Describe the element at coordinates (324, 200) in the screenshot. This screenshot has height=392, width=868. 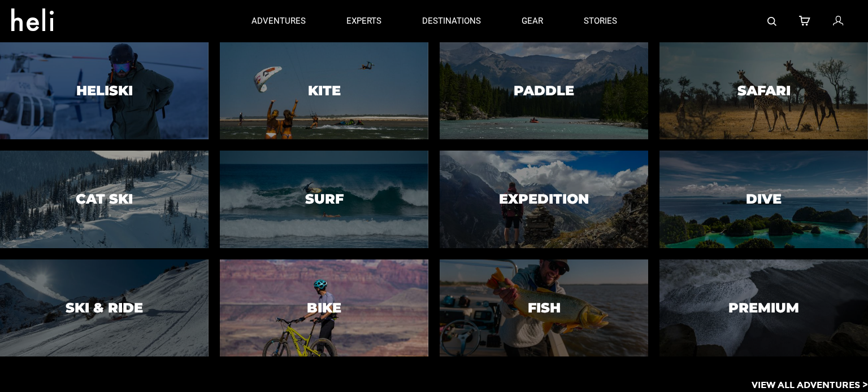
I see `h3: Surf` at that location.